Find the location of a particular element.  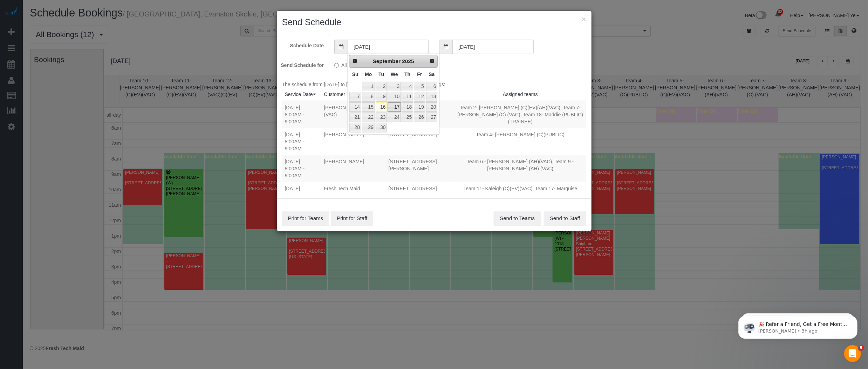

a: 8 is located at coordinates (368, 96).